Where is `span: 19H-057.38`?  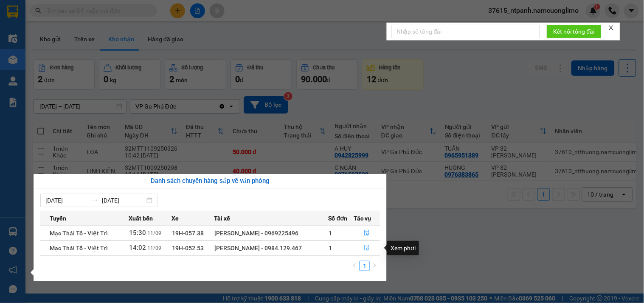 span: 19H-057.38 is located at coordinates (188, 233).